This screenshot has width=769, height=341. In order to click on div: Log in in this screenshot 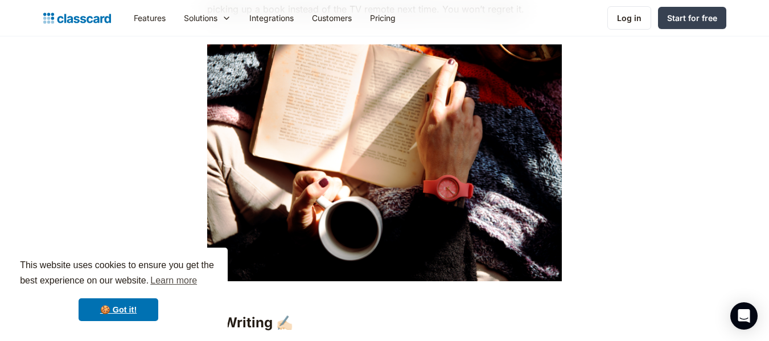, I will do `click(629, 18)`.